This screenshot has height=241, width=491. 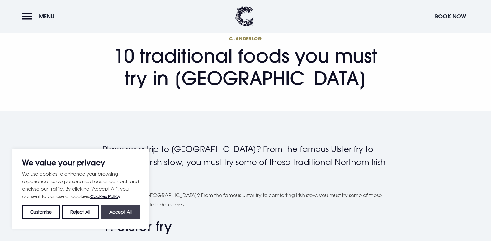 I want to click on button: Accept All, so click(x=121, y=212).